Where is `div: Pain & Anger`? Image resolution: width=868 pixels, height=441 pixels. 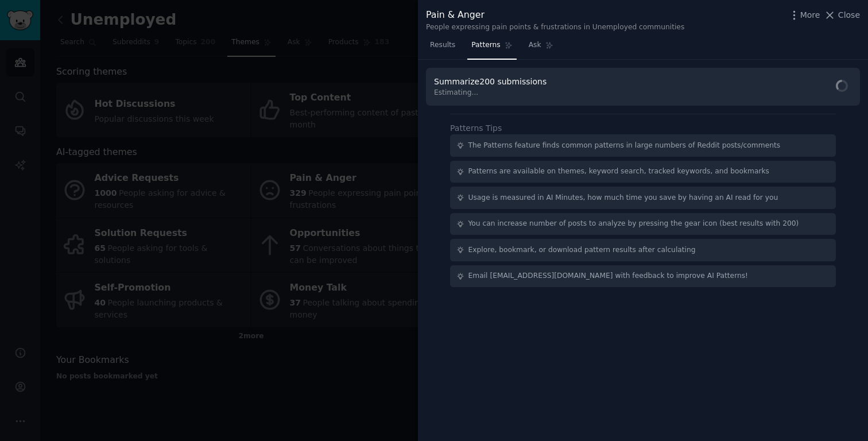
div: Pain & Anger is located at coordinates (555, 15).